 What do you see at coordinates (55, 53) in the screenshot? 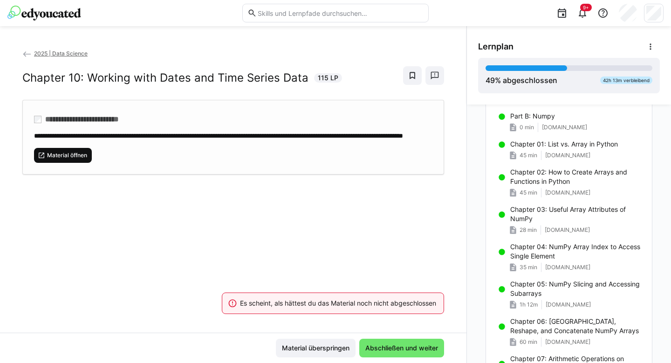
I see `a: 2025 | Data Science` at bounding box center [55, 53].